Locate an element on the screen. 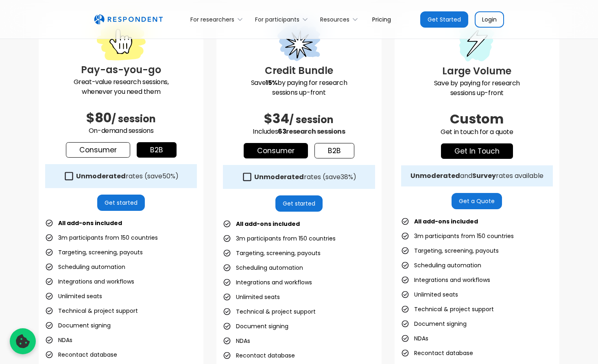 The width and height of the screenshot is (598, 364). p: Great-value research sessions, whenever you need them is located at coordinates (121, 87).